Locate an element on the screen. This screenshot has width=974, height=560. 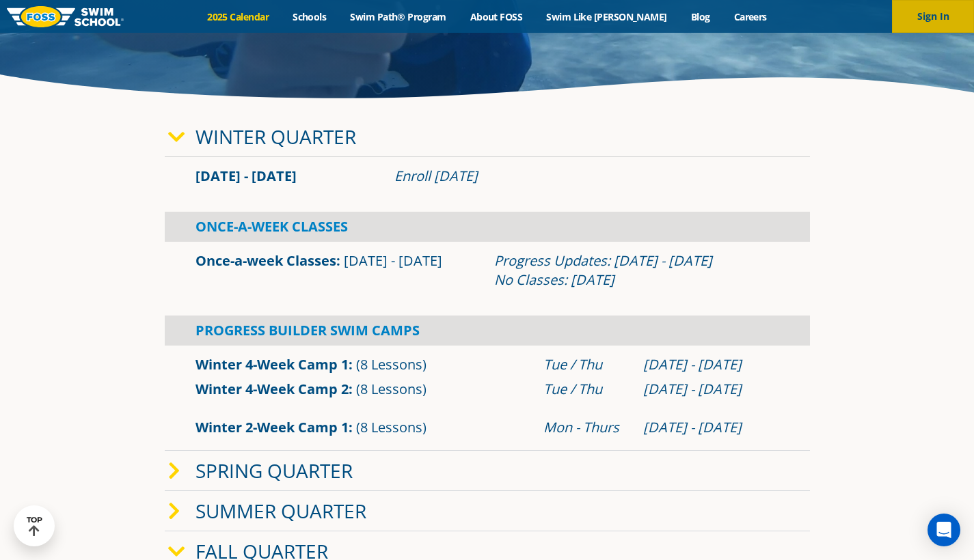
a: Summer Quarter is located at coordinates (281, 511).